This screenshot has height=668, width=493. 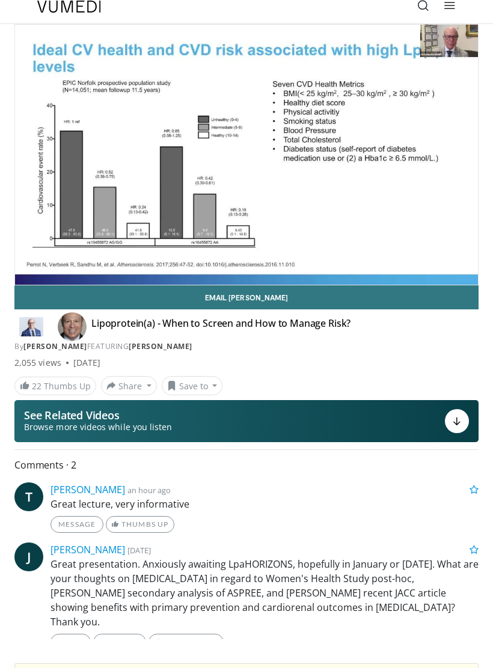 What do you see at coordinates (38, 363) in the screenshot?
I see `span: 2,055 views` at bounding box center [38, 363].